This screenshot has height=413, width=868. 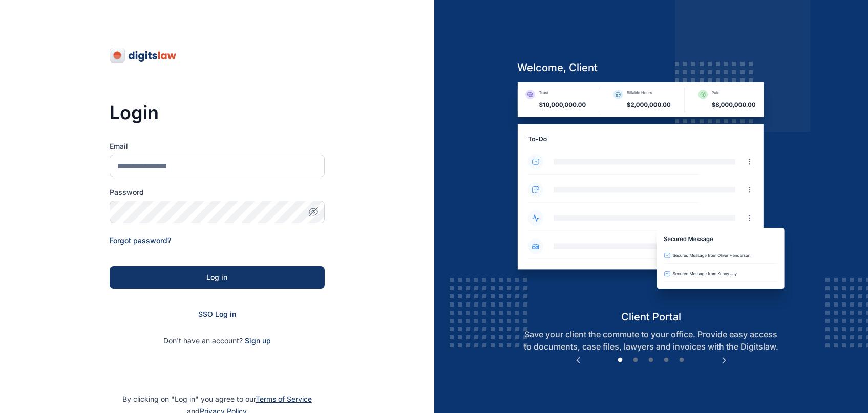 I want to click on button: 4, so click(x=666, y=360).